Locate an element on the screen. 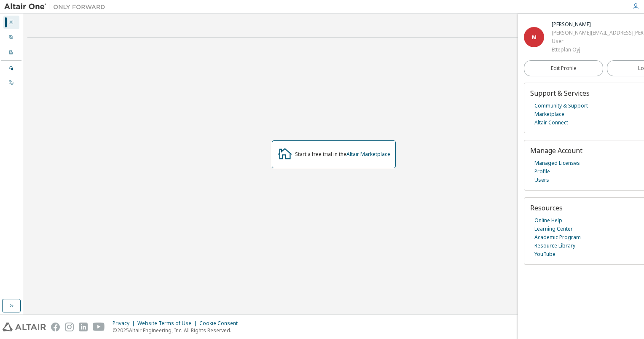  span: Edit Profile is located at coordinates (564, 68).